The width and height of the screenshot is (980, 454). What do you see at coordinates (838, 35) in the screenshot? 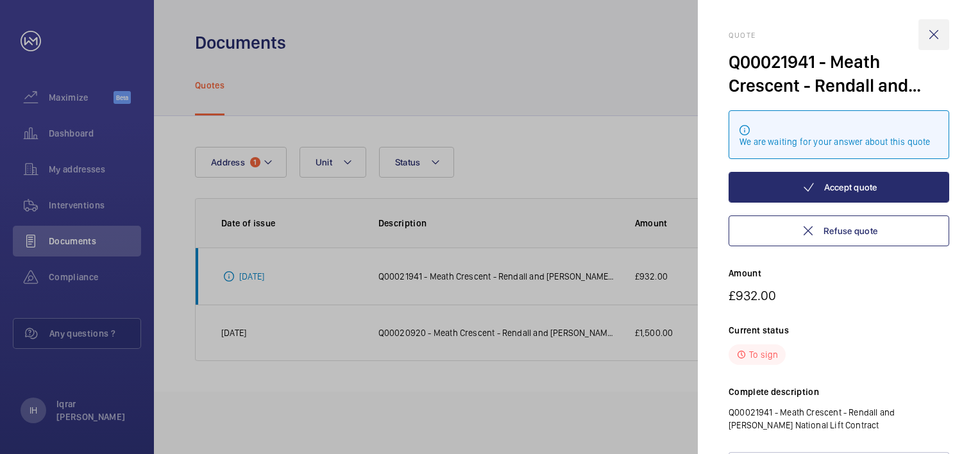
I see `h2: Quote` at bounding box center [838, 35].